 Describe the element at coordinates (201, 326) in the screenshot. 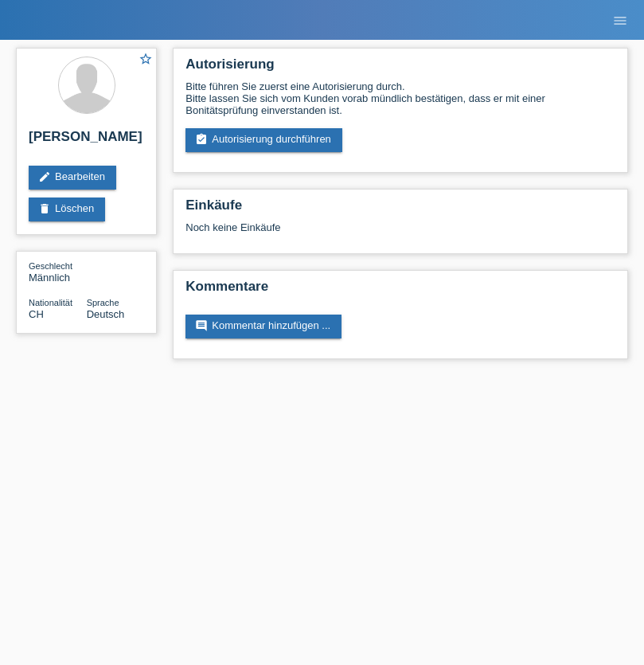

I see `i: comment` at that location.